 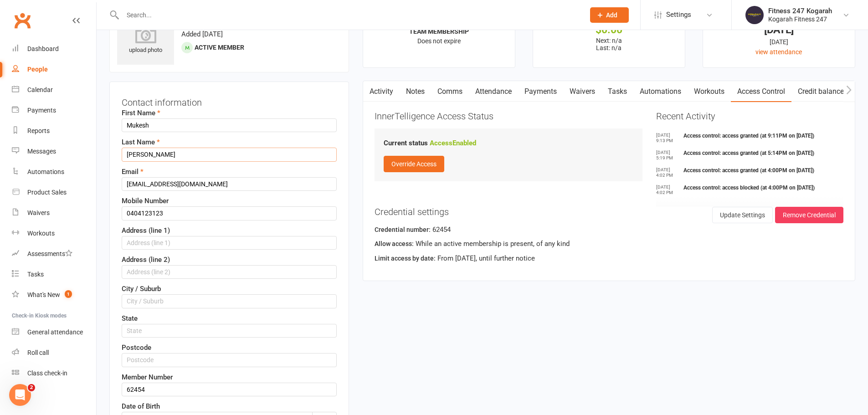 What do you see at coordinates (38, 131) in the screenshot?
I see `div: Reports` at bounding box center [38, 131].